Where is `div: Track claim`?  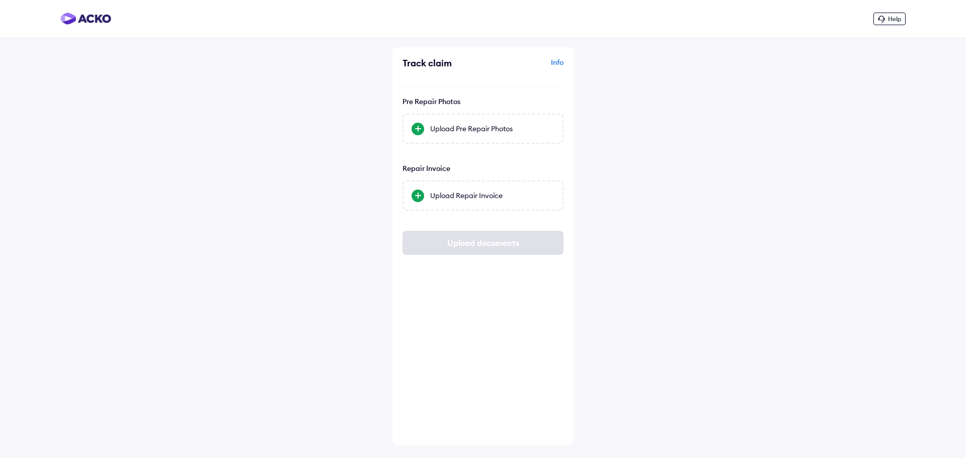 div: Track claim is located at coordinates (441, 63).